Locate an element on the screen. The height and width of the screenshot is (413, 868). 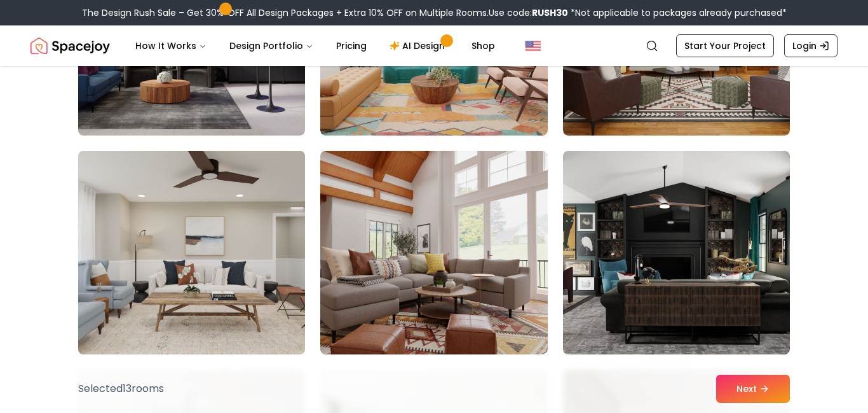
button: Design Portfolio is located at coordinates (271, 46).